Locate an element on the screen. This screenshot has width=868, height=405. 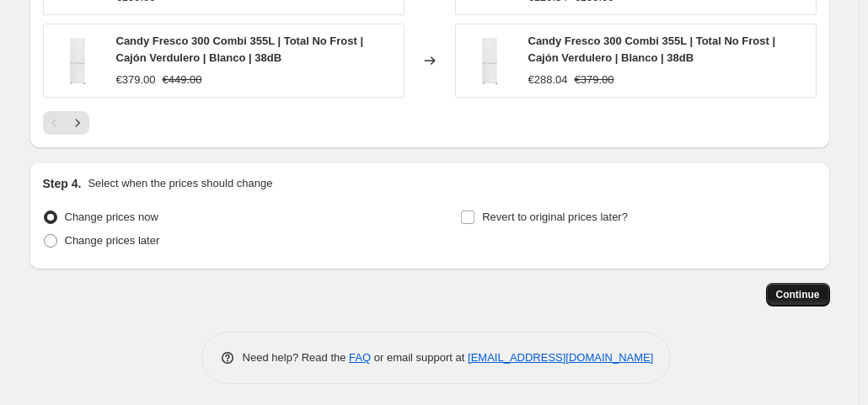
h2: Step 4. is located at coordinates (62, 184).